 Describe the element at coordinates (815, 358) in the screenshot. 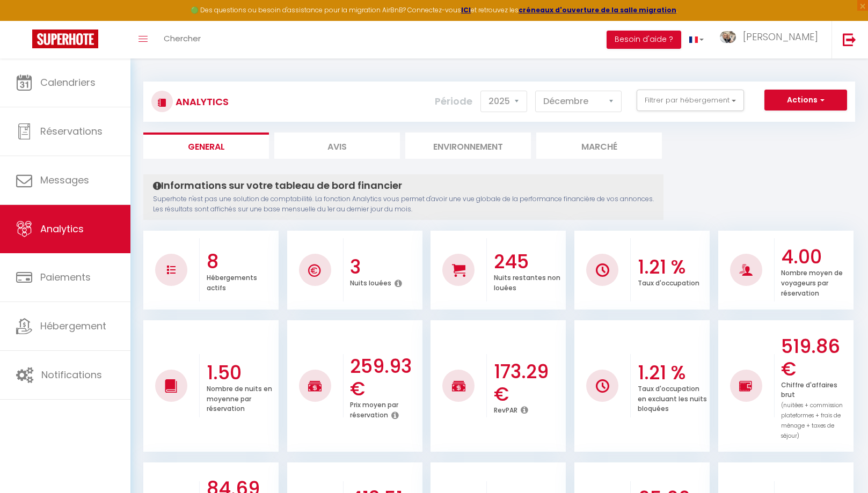

I see `h3: 519.86 €` at that location.